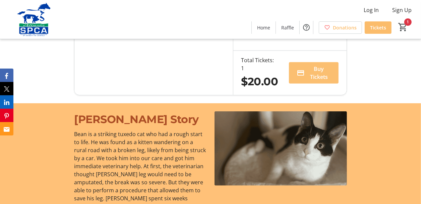  Describe the element at coordinates (344, 27) in the screenshot. I see `span: Donations` at that location.